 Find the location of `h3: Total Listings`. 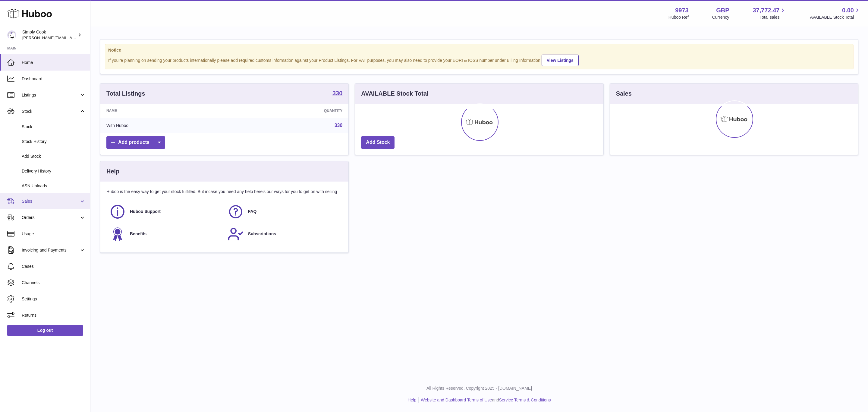

h3: Total Listings is located at coordinates (126, 94).